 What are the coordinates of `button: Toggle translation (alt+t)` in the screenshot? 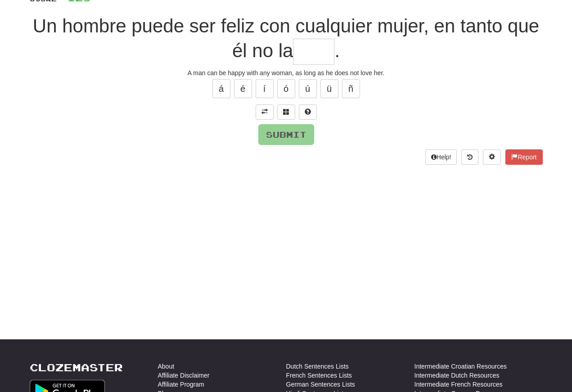 It's located at (265, 112).